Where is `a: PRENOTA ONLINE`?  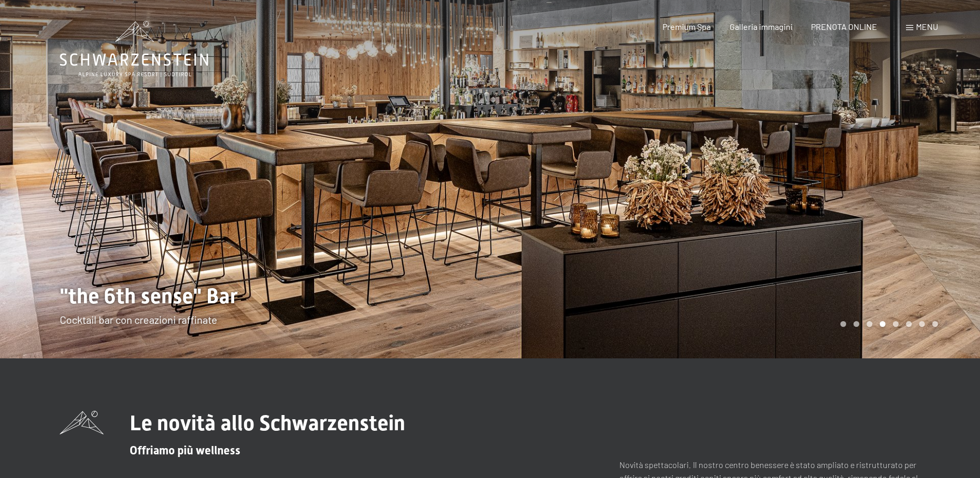
a: PRENOTA ONLINE is located at coordinates (844, 26).